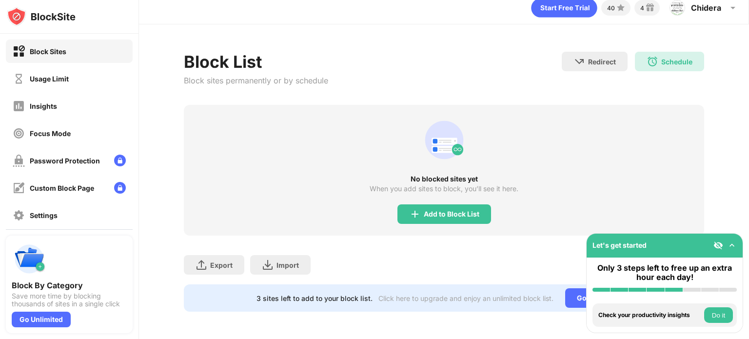 Image resolution: width=749 pixels, height=339 pixels. Describe the element at coordinates (650, 315) in the screenshot. I see `div: Check your productivity insights` at that location.